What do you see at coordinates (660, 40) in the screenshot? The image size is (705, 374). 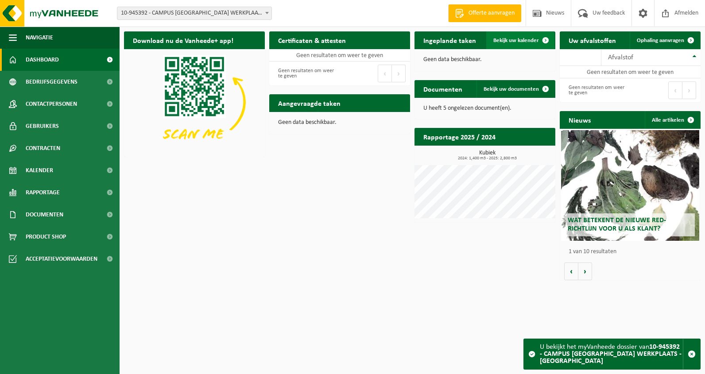 I see `span: Ophaling aanvragen` at bounding box center [660, 40].